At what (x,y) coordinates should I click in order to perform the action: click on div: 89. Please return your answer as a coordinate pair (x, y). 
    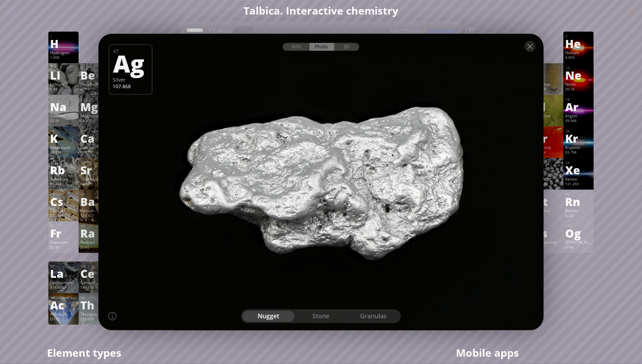
    Looking at the image, I should click on (64, 298).